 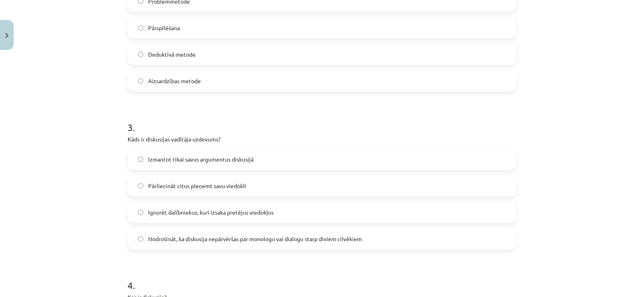 I want to click on span: Ignorēt dalībniekus, kuri izsaka pretējus viedokļus, so click(x=211, y=212).